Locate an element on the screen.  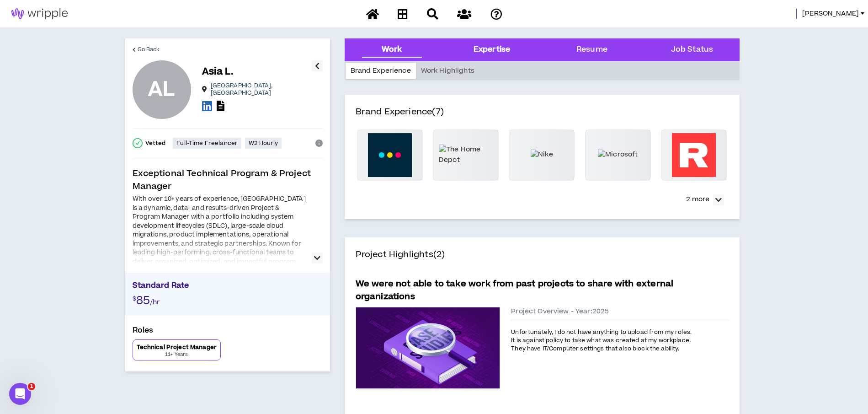
div: Brand Experience is located at coordinates (381, 71).